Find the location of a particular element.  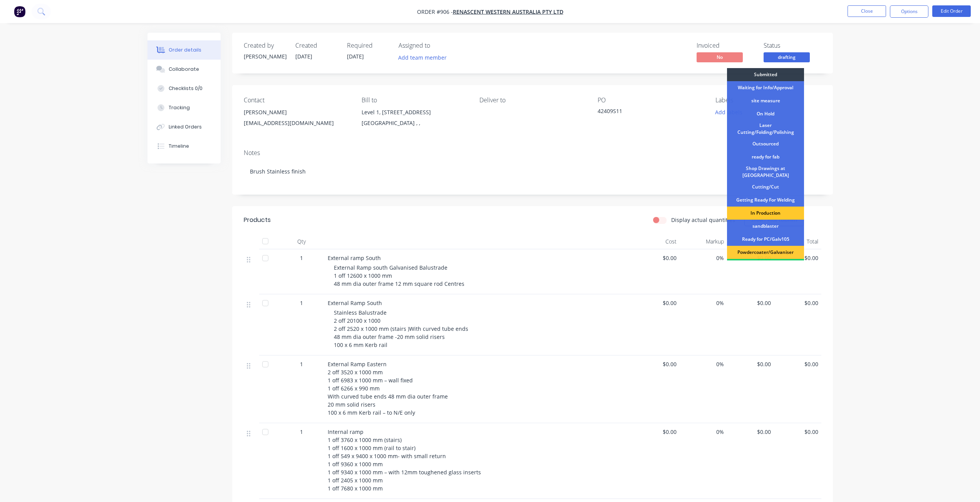

div: Brush Stainless finish is located at coordinates (532, 171).